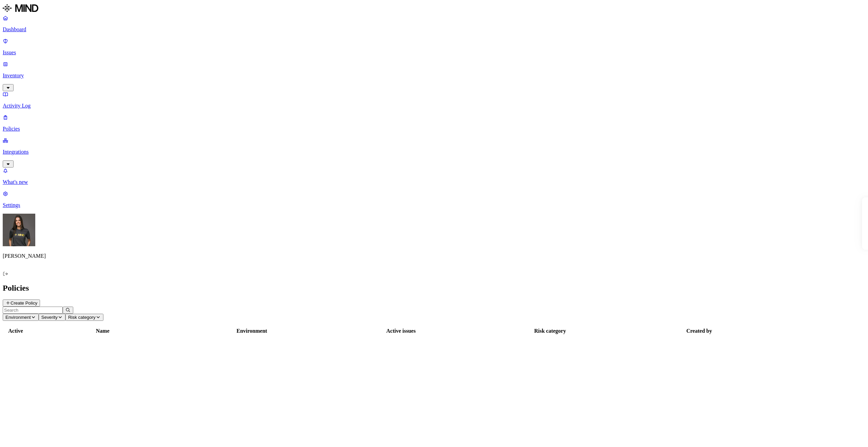 This screenshot has height=447, width=868. What do you see at coordinates (50, 317) in the screenshot?
I see `span: Severity` at bounding box center [50, 317].